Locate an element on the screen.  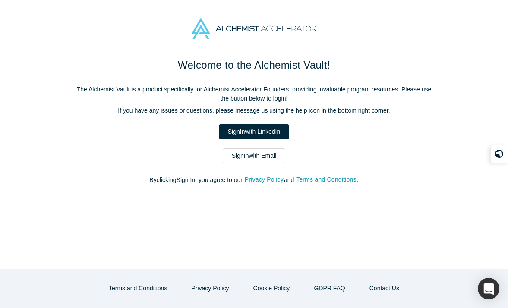
img: Alchemist Accelerator Logo is located at coordinates (254, 29).